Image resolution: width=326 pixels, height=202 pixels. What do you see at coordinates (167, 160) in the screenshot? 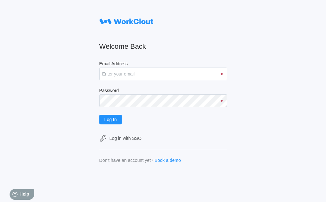
I see `a: Book a demo` at bounding box center [167, 160].